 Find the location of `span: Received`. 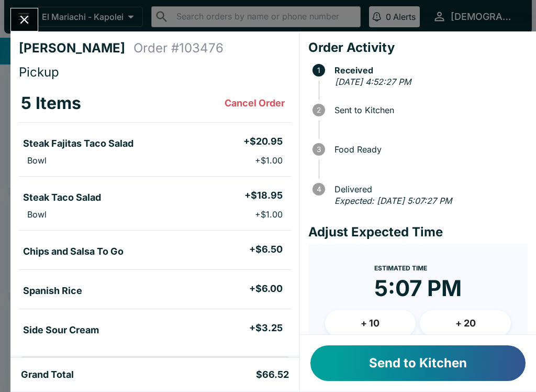

span: Received is located at coordinates (428, 70).